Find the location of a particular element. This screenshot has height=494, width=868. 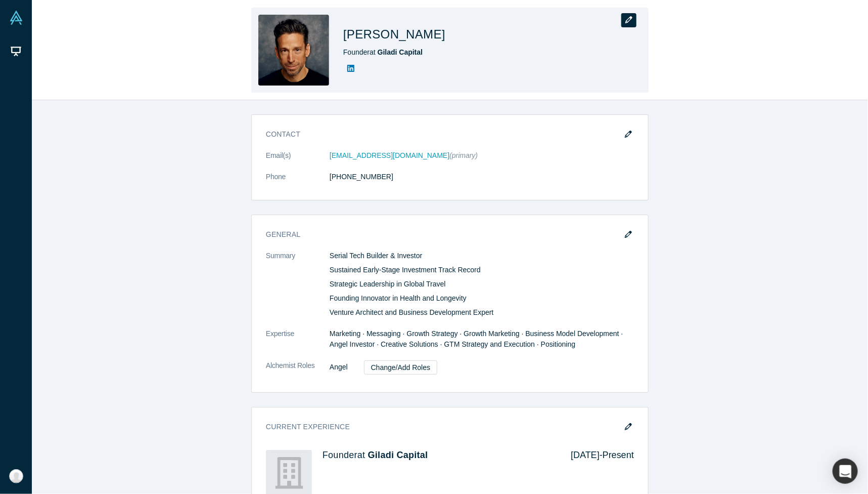

p: Serial Tech Builder & Investor is located at coordinates (482, 256).